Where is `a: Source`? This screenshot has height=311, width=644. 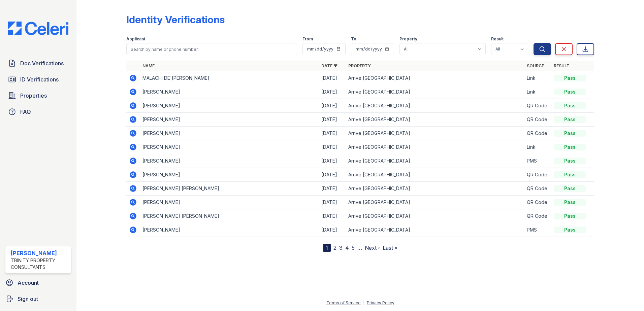 a: Source is located at coordinates (535, 66).